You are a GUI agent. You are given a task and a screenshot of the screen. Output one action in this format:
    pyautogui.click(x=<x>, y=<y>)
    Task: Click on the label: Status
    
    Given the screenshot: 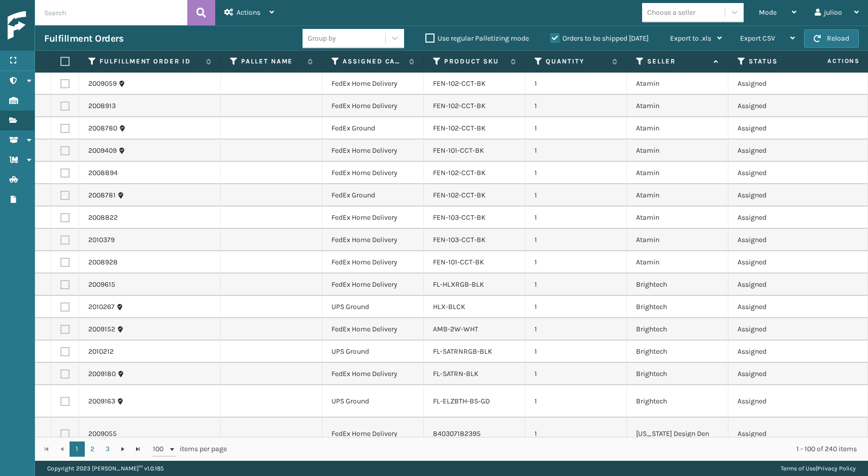 What is the action you would take?
    pyautogui.click(x=780, y=61)
    